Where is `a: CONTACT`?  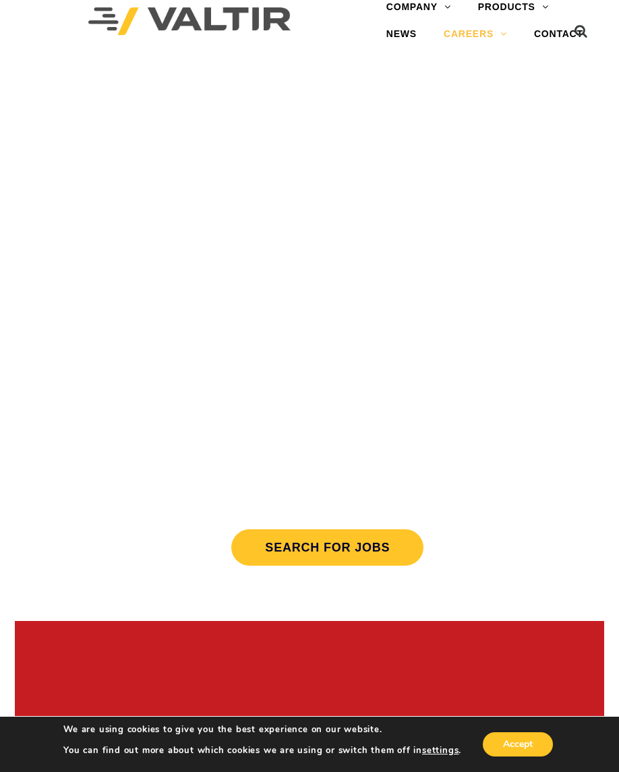
a: CONTACT is located at coordinates (558, 34).